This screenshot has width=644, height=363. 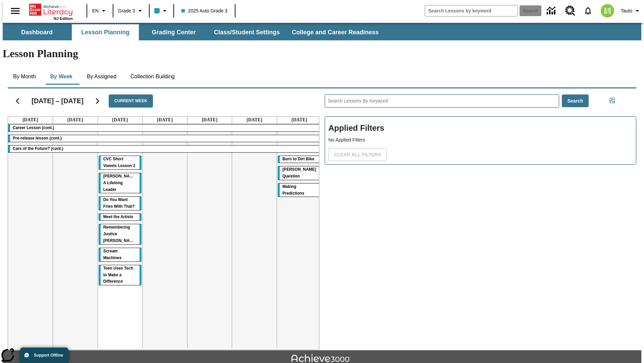 I want to click on button: Profile/Settings, so click(x=631, y=11).